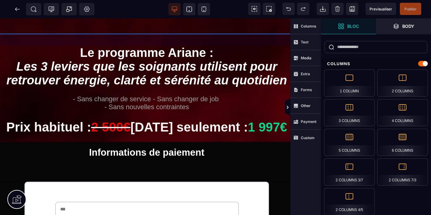  What do you see at coordinates (402, 83) in the screenshot?
I see `div: 2 Columns` at bounding box center [402, 83].